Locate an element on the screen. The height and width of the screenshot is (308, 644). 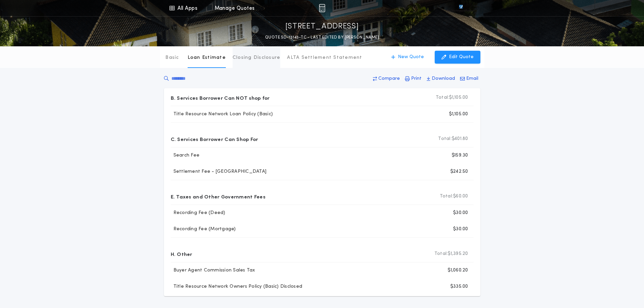
p: Title Resource Network Loan Policy (Basic) is located at coordinates (222, 114).